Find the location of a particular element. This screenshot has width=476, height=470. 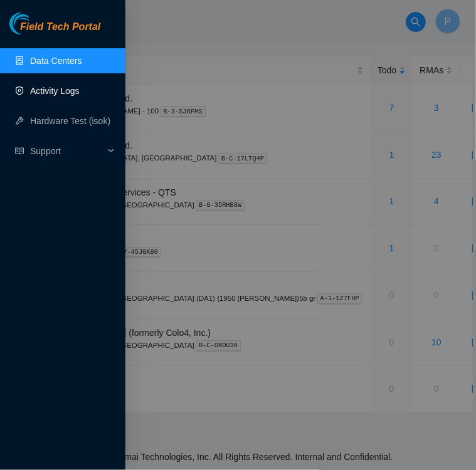

span: Field Tech Portal is located at coordinates (60, 27).